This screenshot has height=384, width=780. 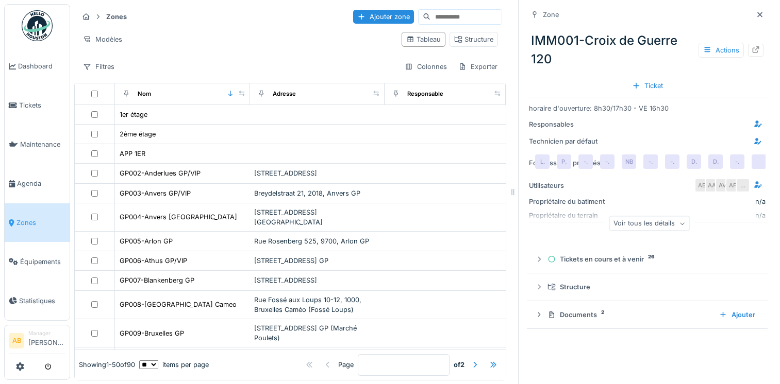 What do you see at coordinates (426, 66) in the screenshot?
I see `div: Colonnes` at bounding box center [426, 66].